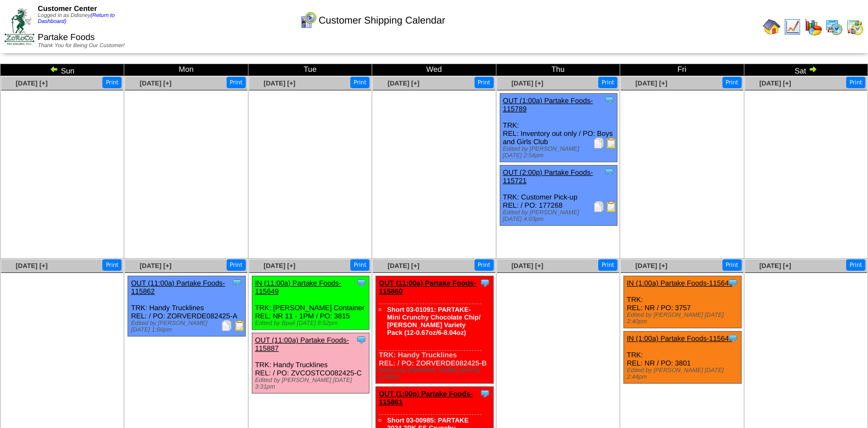  Describe the element at coordinates (834, 27) in the screenshot. I see `img: calendarprod.gif` at that location.